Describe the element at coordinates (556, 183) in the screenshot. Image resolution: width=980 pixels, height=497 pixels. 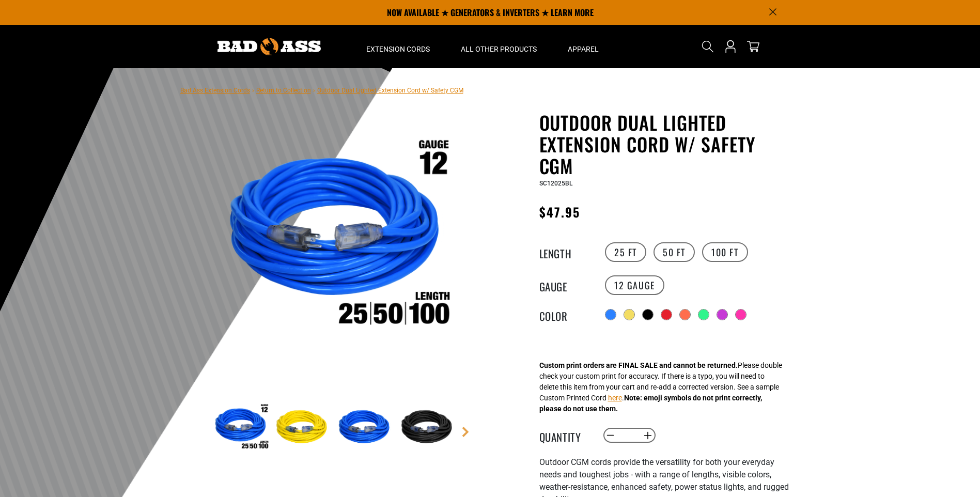
I see `span: SC12025BL` at that location.